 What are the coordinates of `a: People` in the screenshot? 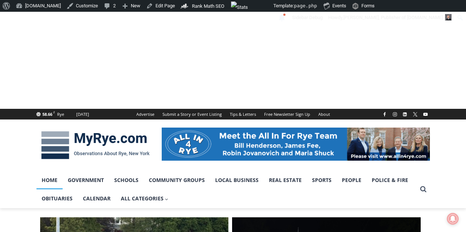 It's located at (351, 181).